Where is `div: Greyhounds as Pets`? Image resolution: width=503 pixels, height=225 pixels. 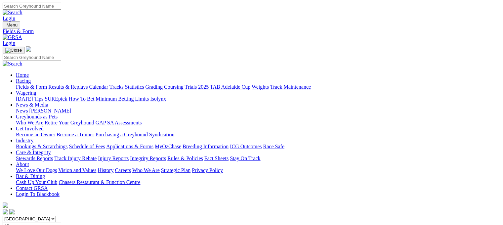
div: Greyhounds as Pets is located at coordinates (258, 123).